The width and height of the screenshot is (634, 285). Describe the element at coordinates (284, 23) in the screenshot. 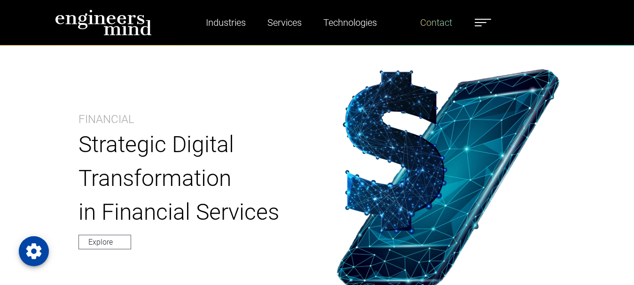

I see `a: Services` at that location.